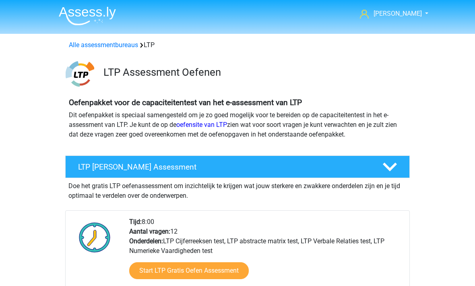 The image size is (475, 286). I want to click on a: Alle assessmentbureaus, so click(103, 45).